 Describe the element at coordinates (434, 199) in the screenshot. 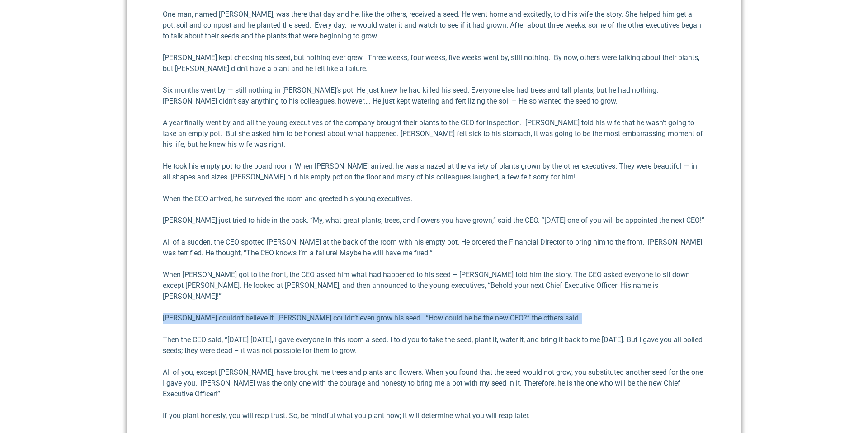

I see `p: When the CEO arrived, he surveyed the room and greeted his young executives.` at that location.